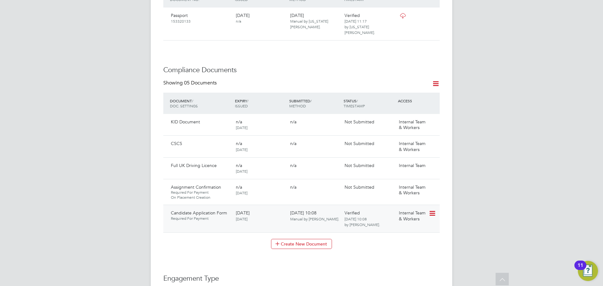 The width and height of the screenshot is (603, 286). I want to click on span: METHOD, so click(298, 106).